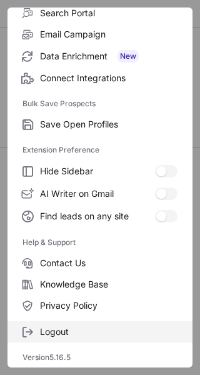 This screenshot has height=375, width=200. I want to click on label: Email Campaign, so click(100, 34).